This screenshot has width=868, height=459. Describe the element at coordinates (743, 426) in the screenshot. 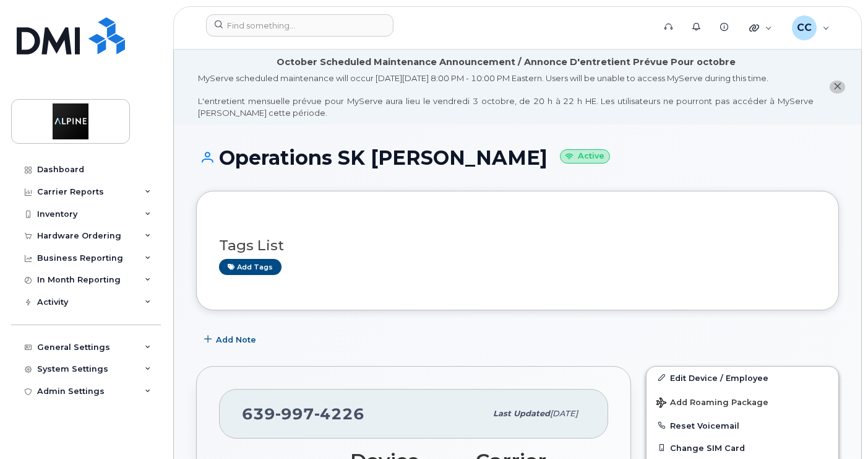

I see `button: Reset Voicemail` at that location.